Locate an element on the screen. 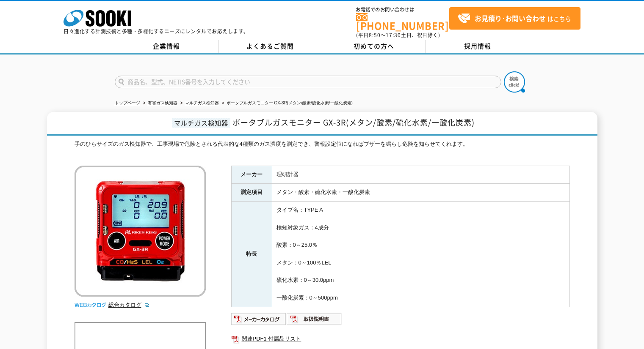 The height and width of the screenshot is (349, 644). th: メーカー is located at coordinates (251, 175).